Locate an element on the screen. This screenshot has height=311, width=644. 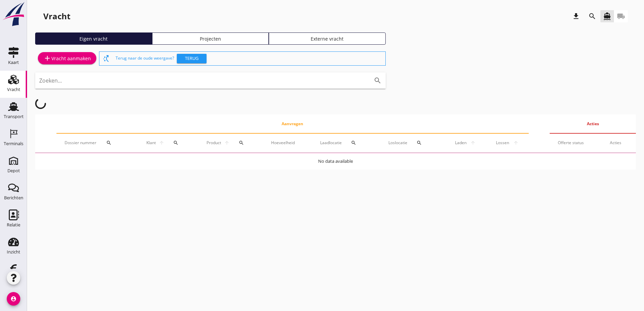
i: local_shipping is located at coordinates (621, 16).